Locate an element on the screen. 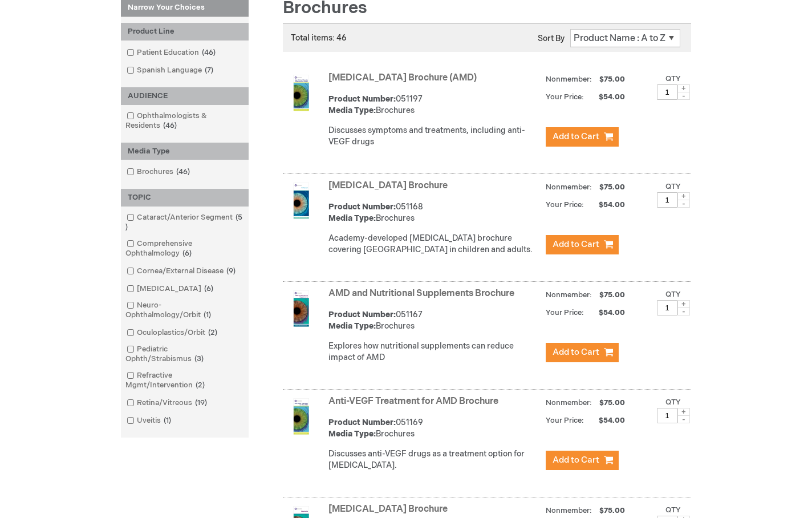 The image size is (812, 518). a: Anti-VEGF Treatment for AMD Brochure is located at coordinates (413, 401).